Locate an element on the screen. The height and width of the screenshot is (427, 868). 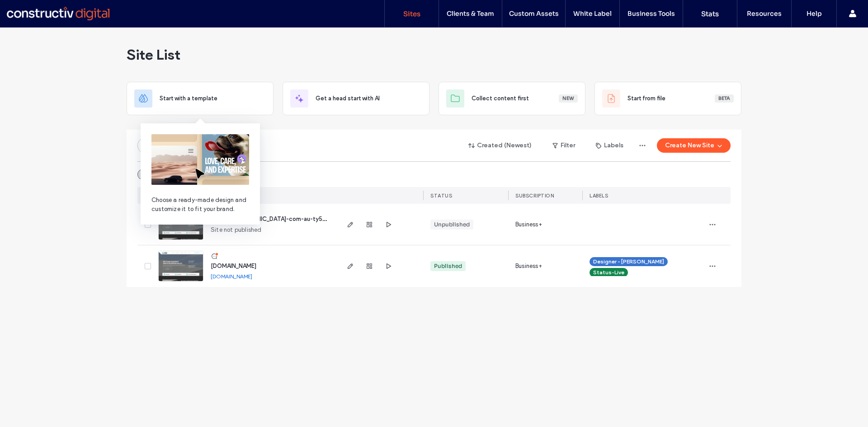
button: Labels is located at coordinates (609, 146).